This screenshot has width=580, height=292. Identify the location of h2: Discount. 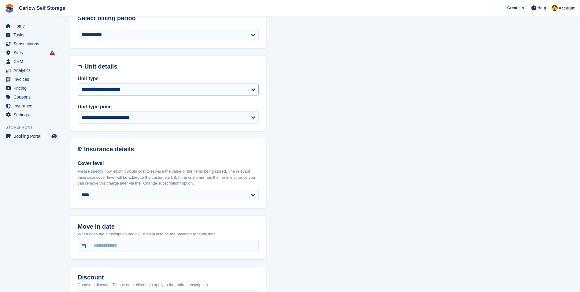
(168, 277).